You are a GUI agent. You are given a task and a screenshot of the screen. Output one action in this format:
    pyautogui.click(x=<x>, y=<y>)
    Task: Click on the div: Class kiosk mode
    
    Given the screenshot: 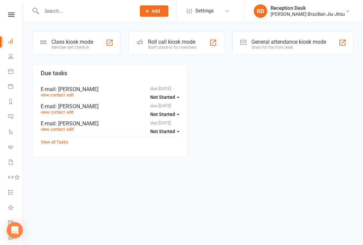 What is the action you would take?
    pyautogui.click(x=72, y=42)
    